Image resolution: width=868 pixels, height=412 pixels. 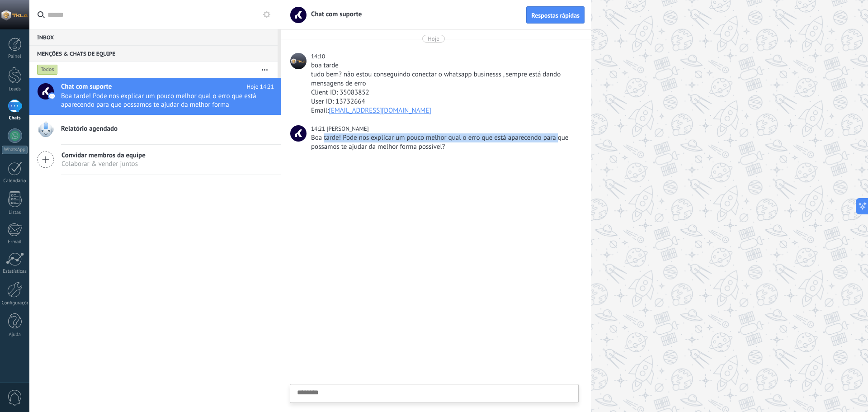 I want to click on span: Boa tarde! Pode nos explicar um pouco melhor qual o erro que está aparecendo para que possamos te..., so click(x=158, y=100).